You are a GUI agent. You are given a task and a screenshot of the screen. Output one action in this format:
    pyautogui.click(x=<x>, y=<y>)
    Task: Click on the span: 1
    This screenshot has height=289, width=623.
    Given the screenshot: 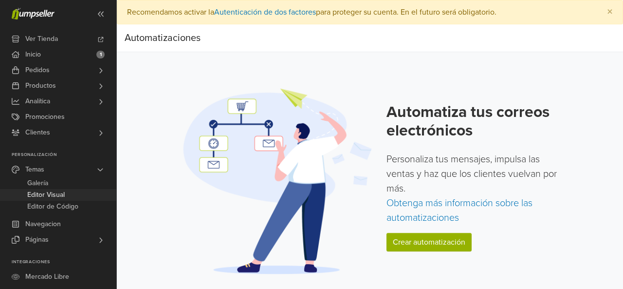 What is the action you would take?
    pyautogui.click(x=100, y=55)
    